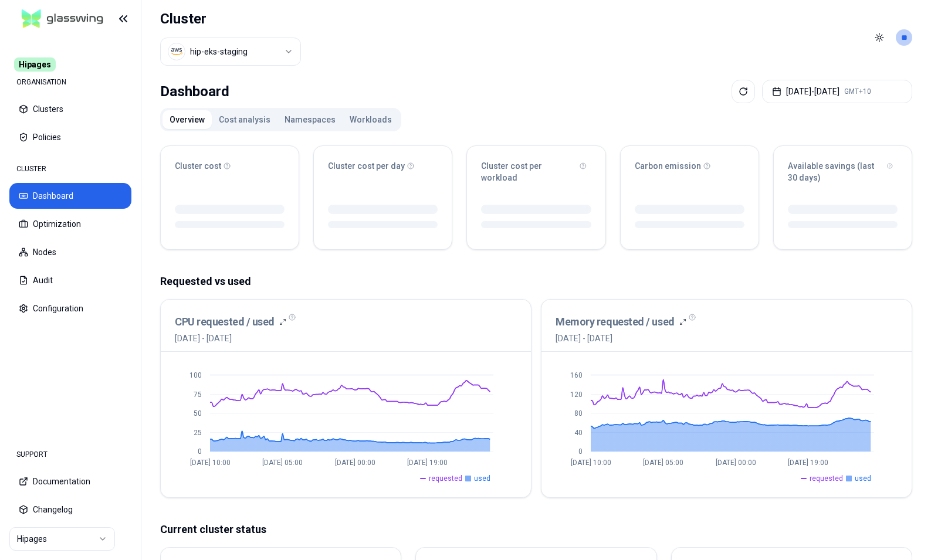 This screenshot has width=931, height=560. What do you see at coordinates (576, 395) in the screenshot?
I see `tspan: 120` at bounding box center [576, 395].